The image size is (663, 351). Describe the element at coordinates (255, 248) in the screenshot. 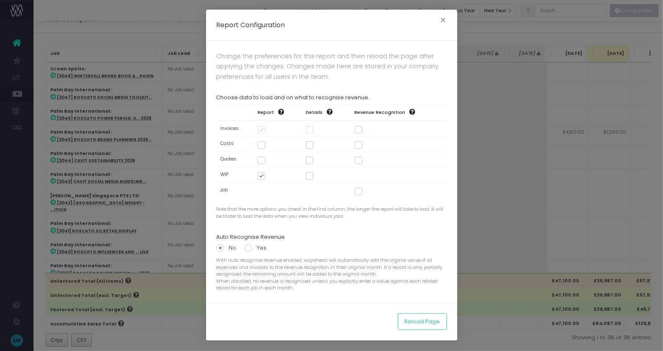

I see `label: Yes` at that location.